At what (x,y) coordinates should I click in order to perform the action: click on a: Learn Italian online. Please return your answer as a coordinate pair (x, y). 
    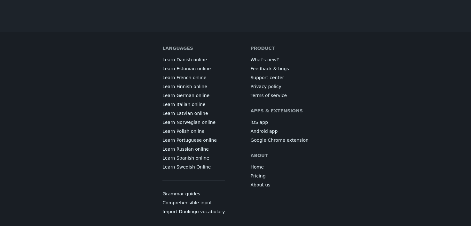
    Looking at the image, I should click on (184, 105).